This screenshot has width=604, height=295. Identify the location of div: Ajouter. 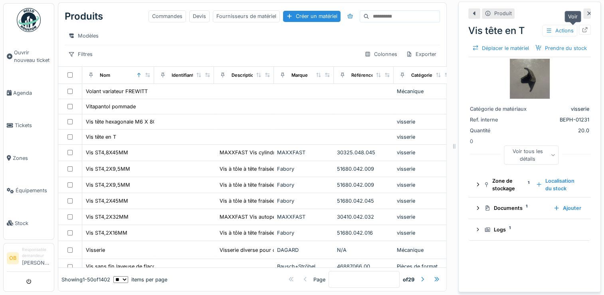
(567, 208).